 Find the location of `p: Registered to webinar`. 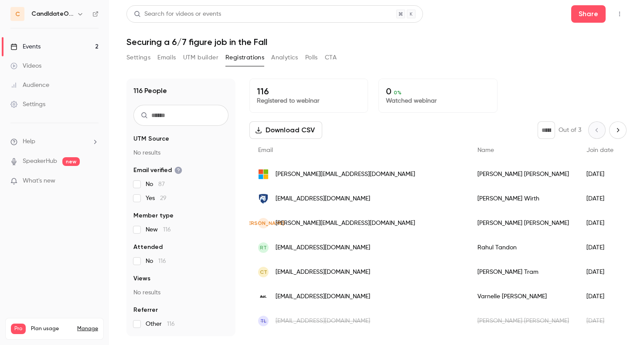

p: Registered to webinar is located at coordinates (309, 101).